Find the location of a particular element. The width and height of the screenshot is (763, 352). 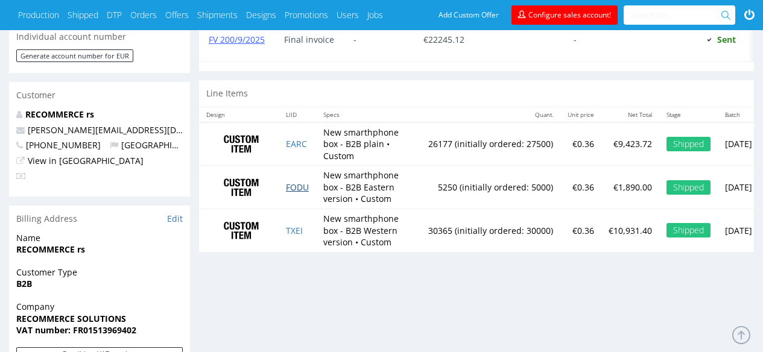

th: Design is located at coordinates (239, 115).